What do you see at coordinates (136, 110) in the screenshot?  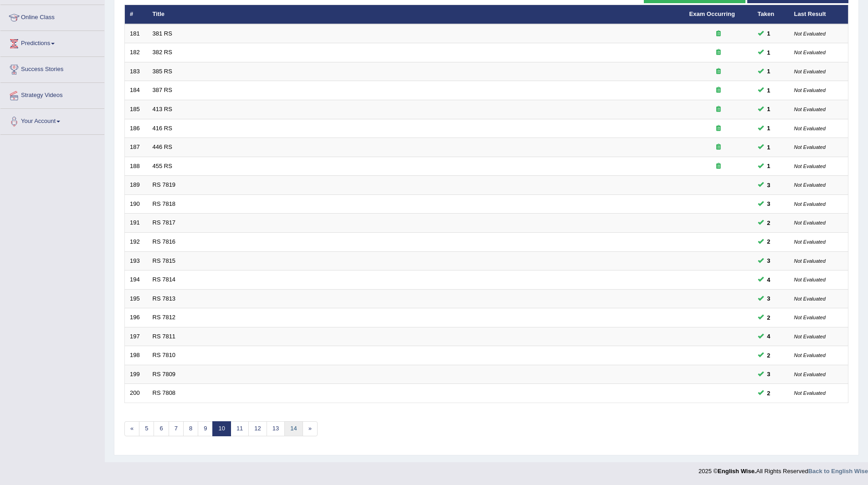 I see `td: 185` at bounding box center [136, 110].